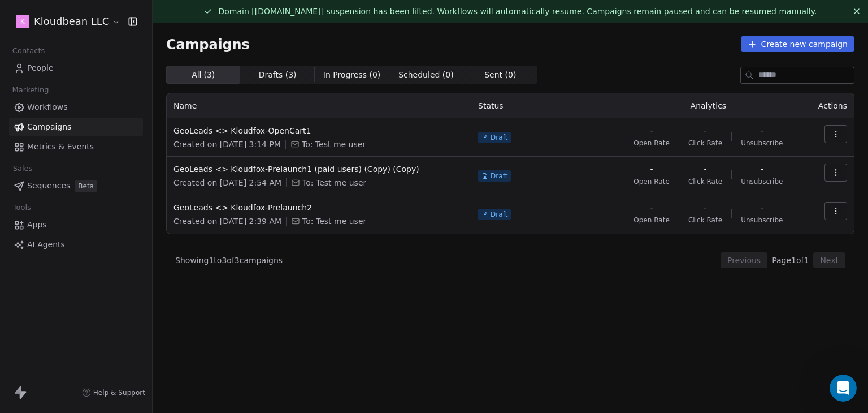  I want to click on textarea: Message…, so click(113, 312).